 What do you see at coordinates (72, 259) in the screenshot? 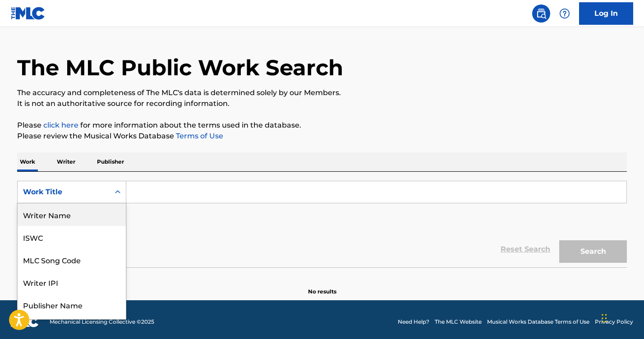
I see `div: MLC Song Code` at bounding box center [72, 259].